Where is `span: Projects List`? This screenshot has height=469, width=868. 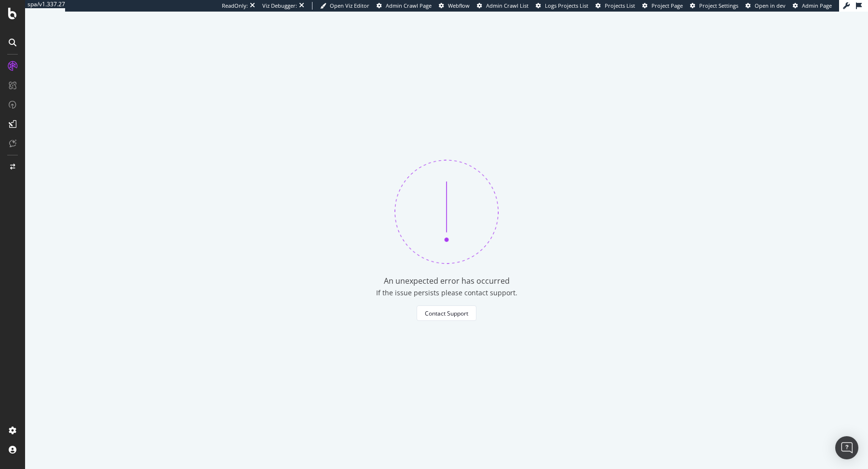 span: Projects List is located at coordinates (620, 5).